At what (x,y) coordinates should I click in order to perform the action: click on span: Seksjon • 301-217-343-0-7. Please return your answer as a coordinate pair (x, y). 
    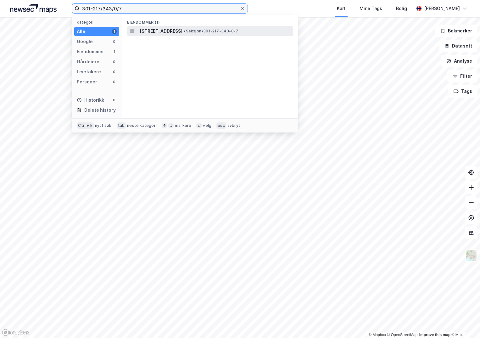
    Looking at the image, I should click on (211, 31).